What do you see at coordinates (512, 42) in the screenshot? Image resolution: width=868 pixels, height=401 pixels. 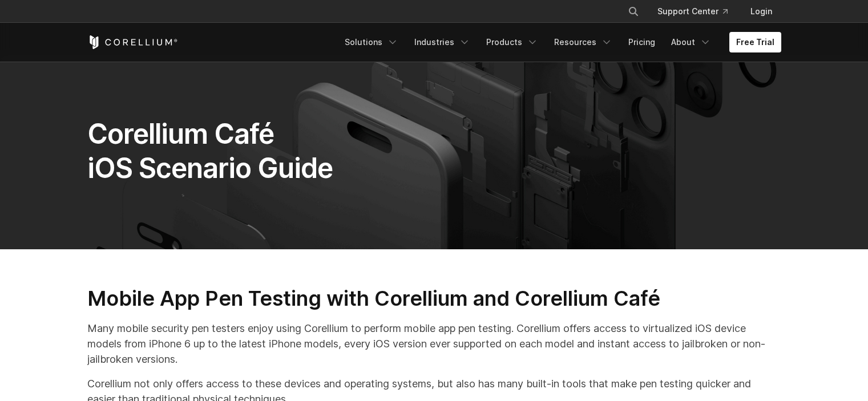 I see `a: Products` at bounding box center [512, 42].